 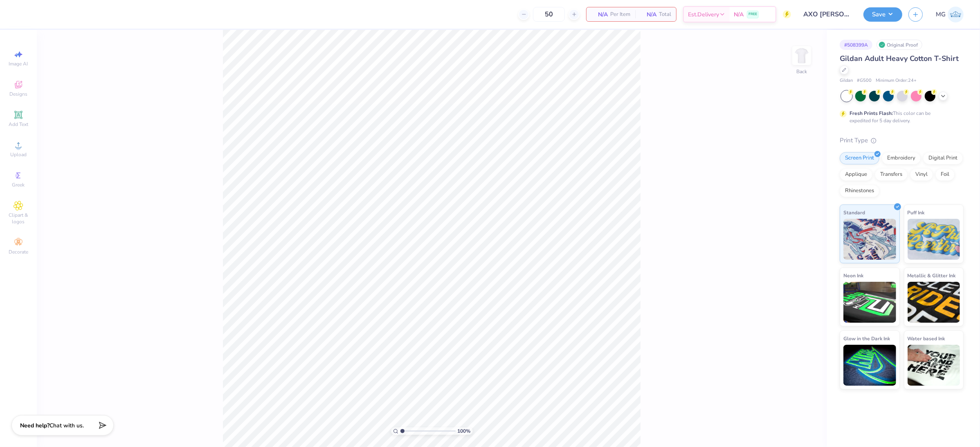 What do you see at coordinates (859, 191) in the screenshot?
I see `div: Rhinestones` at bounding box center [859, 191].